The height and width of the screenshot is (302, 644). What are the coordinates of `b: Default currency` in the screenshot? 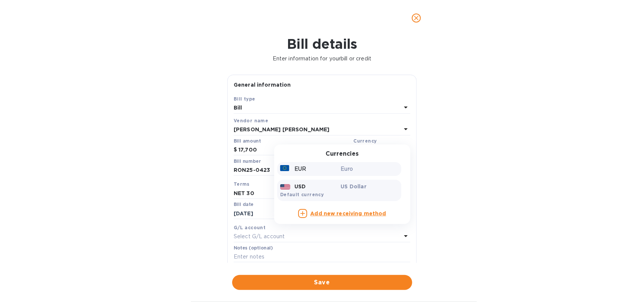 It's located at (302, 194).